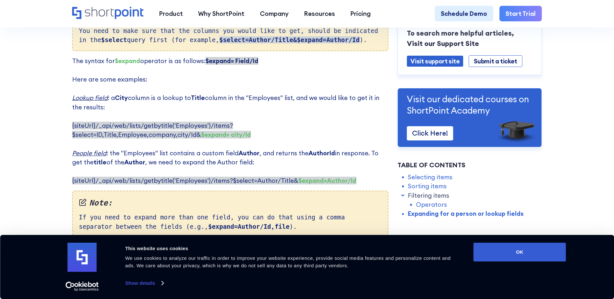 The height and width of the screenshot is (299, 614). I want to click on span: {siteUrl}/_api/web/lists/getbytitle('Employees')/items?$select=ID,Title,Employee,company,city/Id&, so click(162, 130).